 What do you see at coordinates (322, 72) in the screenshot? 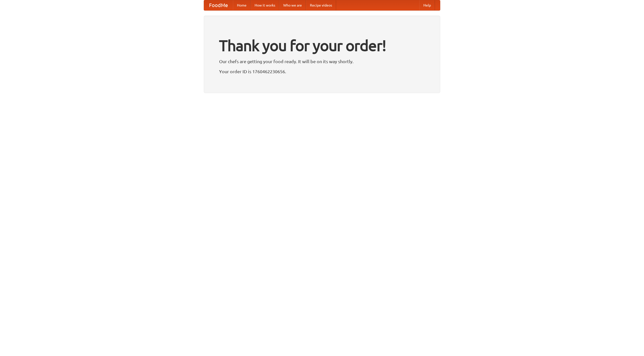
I see `p: Your order ID is 1760462230656.` at bounding box center [322, 72].